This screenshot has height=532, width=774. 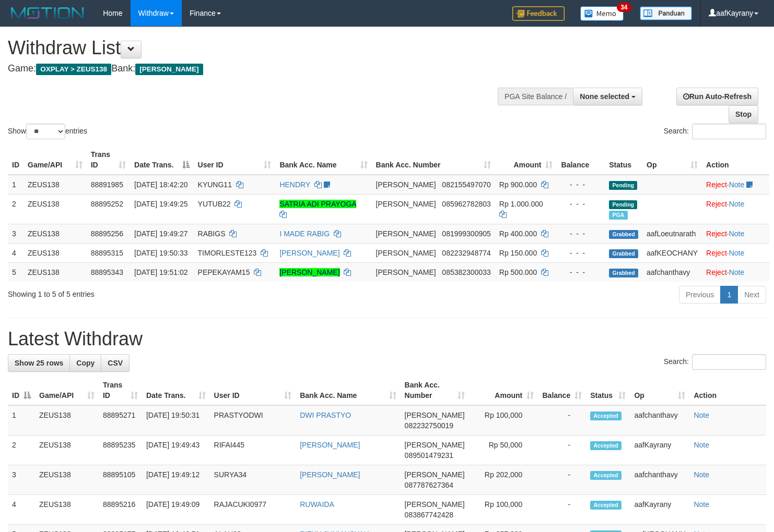 I want to click on th: Trans ID: activate to sort column ascending, so click(x=120, y=390).